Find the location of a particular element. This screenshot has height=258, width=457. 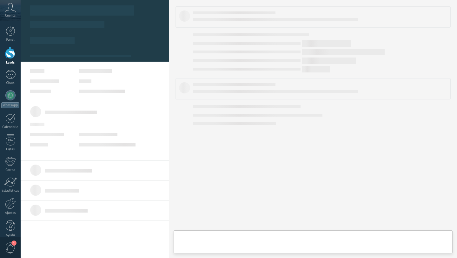

div: Ayuda is located at coordinates (10, 235).